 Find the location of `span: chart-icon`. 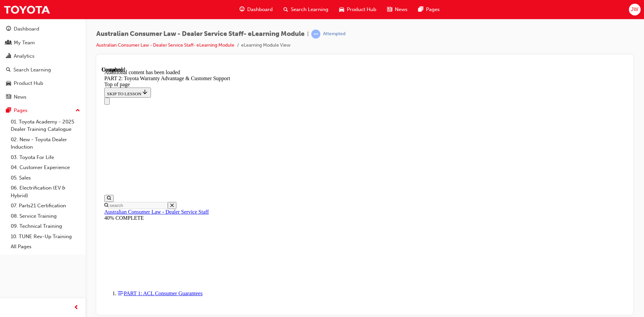

span: chart-icon is located at coordinates (8, 56).